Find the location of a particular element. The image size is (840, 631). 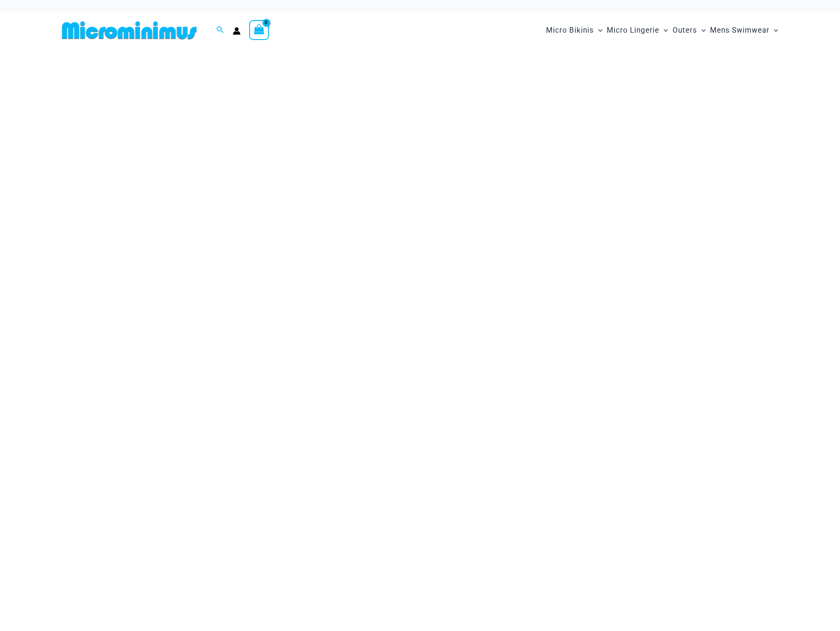

a: Micro BikinisMenu ToggleMenu Toggle is located at coordinates (574, 30).